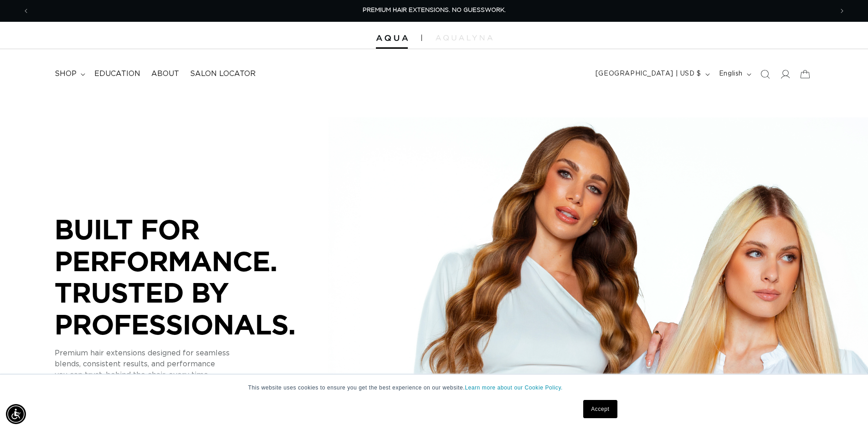  I want to click on summary: shop, so click(69, 74).